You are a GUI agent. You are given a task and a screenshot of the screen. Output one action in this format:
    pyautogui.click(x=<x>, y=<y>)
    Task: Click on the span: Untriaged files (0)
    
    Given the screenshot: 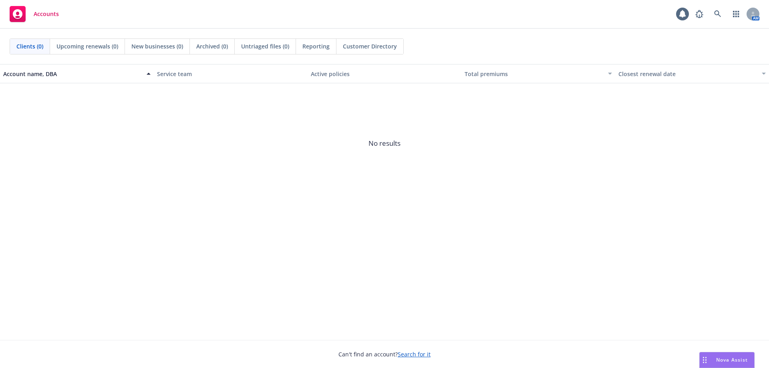 What is the action you would take?
    pyautogui.click(x=265, y=46)
    